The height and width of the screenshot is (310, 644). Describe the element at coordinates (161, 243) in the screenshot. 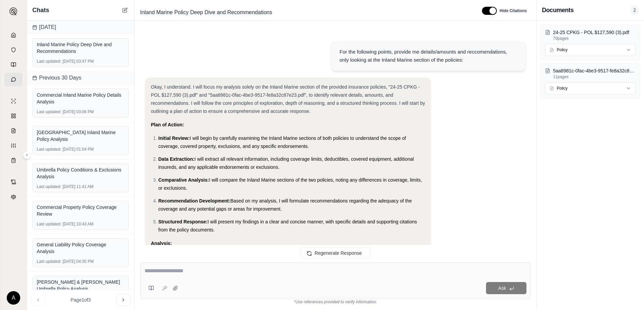

I see `strong: Analysis:` at that location.